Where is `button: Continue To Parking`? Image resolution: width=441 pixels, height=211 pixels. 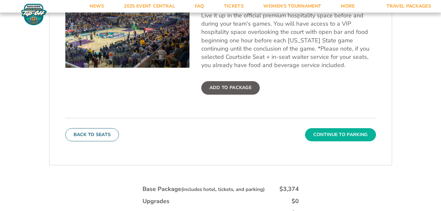
button: Continue To Parking is located at coordinates (340, 134).